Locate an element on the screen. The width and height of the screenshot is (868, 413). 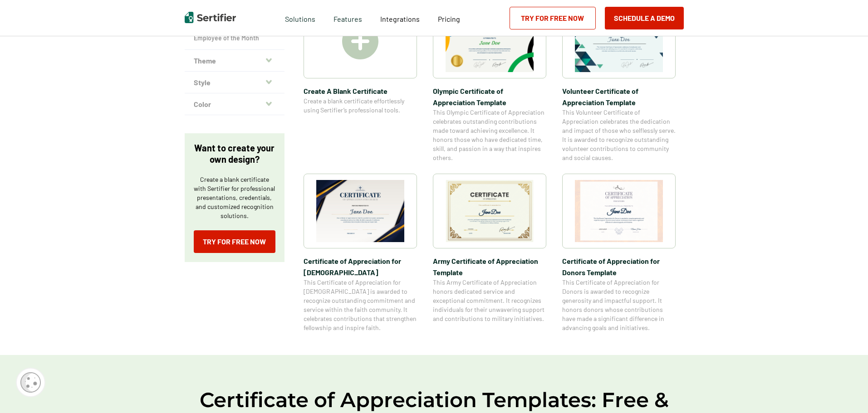
span: This Certificate of Appreciation for Donors is awarded to recognize generosity and impactful supp... is located at coordinates (619, 306).